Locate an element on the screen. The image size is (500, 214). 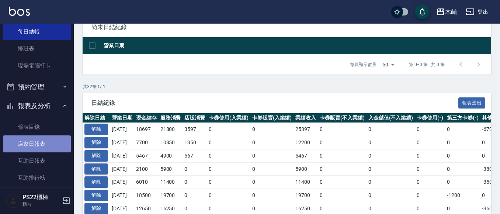
p: 共 32 筆, 1 / 1 is located at coordinates (287, 87).